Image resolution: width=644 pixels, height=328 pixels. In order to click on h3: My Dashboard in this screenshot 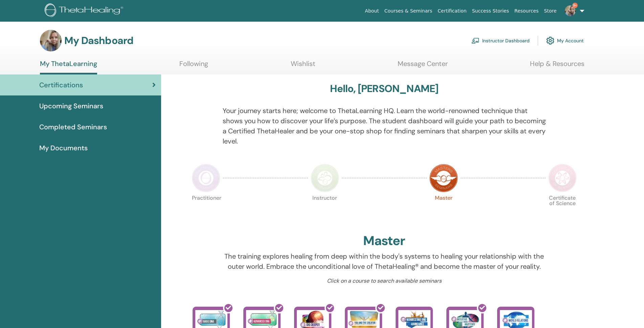, I will do `click(99, 41)`.